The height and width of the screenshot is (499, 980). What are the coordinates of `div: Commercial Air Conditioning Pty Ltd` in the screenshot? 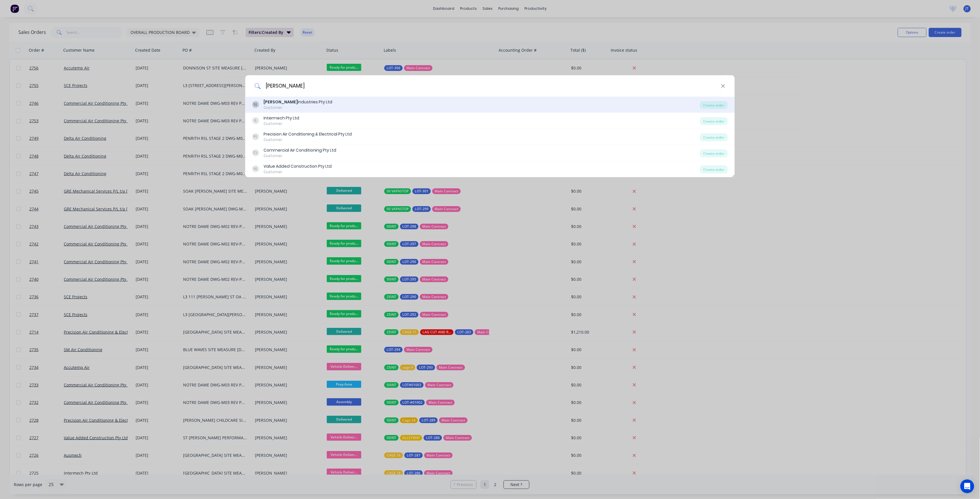 It's located at (300, 150).